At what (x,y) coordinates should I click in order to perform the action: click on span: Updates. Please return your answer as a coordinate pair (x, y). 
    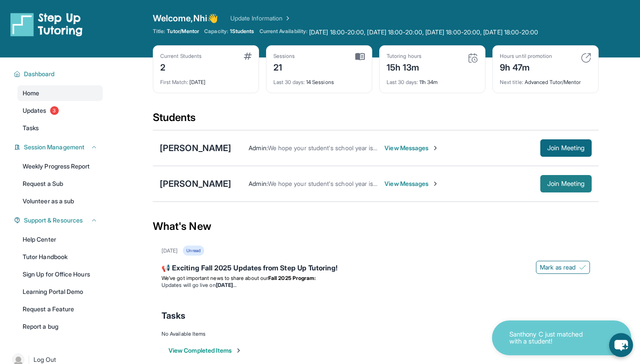
    Looking at the image, I should click on (34, 110).